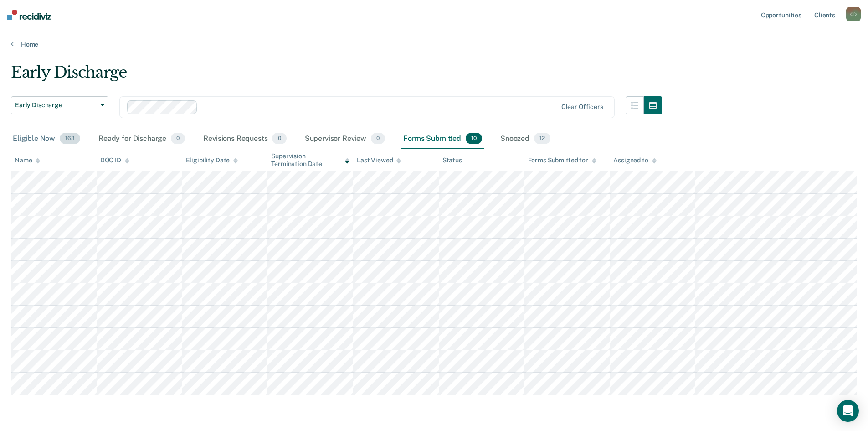 The height and width of the screenshot is (431, 868). Describe the element at coordinates (379, 160) in the screenshot. I see `div: Last Viewed` at that location.